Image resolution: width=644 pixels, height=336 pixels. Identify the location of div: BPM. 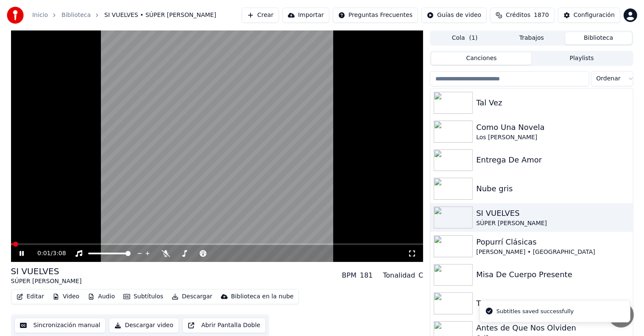
(349, 276).